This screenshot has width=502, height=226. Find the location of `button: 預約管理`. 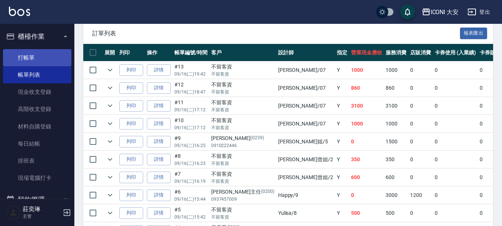

button: 預約管理 is located at coordinates (37, 199).